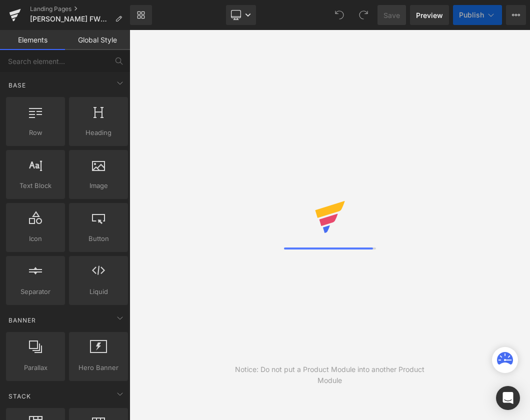  What do you see at coordinates (391, 15) in the screenshot?
I see `span: Save` at bounding box center [391, 15].